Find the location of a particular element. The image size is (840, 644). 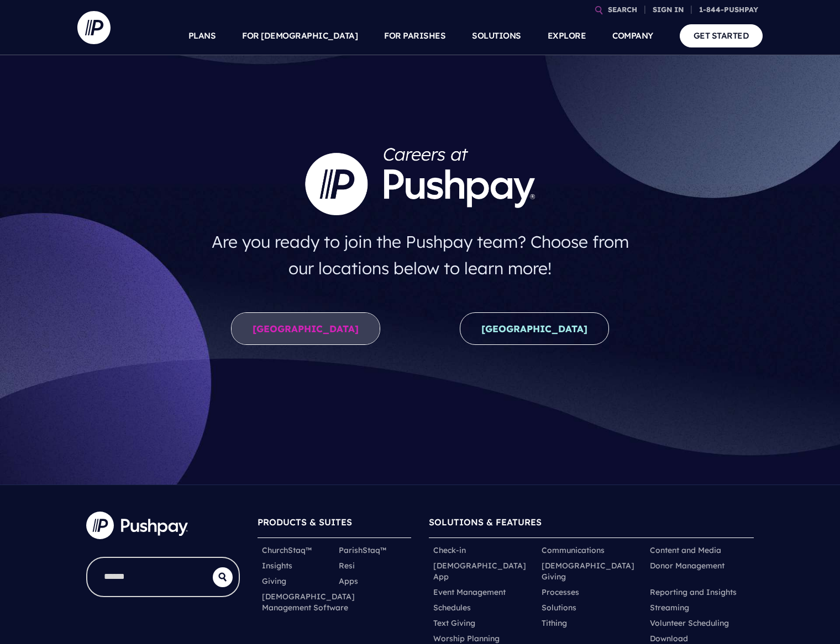

a: Processes is located at coordinates (560, 592).